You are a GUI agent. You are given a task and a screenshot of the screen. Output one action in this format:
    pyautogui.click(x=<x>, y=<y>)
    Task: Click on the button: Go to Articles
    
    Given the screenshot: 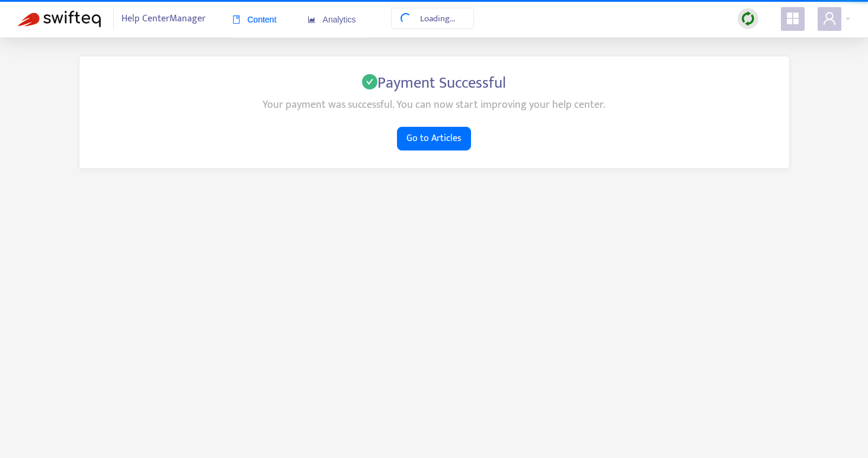 What is the action you would take?
    pyautogui.click(x=434, y=138)
    